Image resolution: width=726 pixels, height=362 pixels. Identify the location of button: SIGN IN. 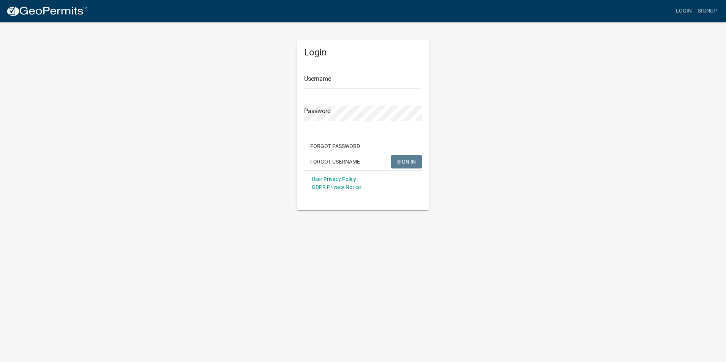
(406, 162).